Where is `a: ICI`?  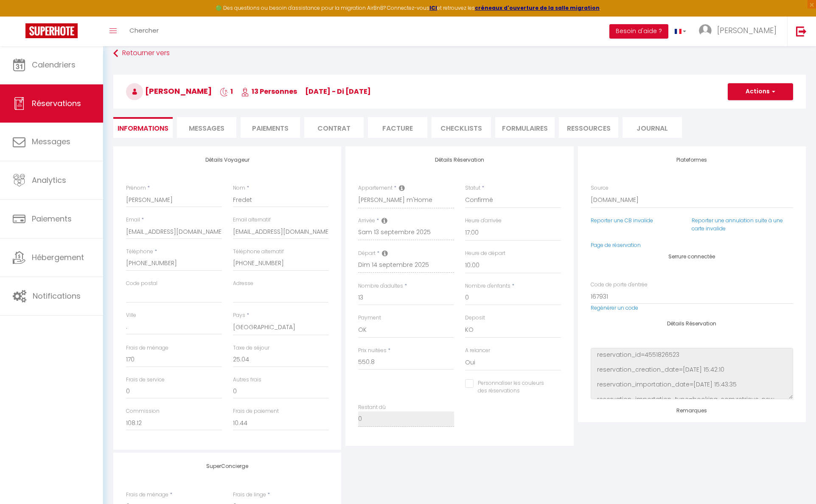 a: ICI is located at coordinates (433, 8).